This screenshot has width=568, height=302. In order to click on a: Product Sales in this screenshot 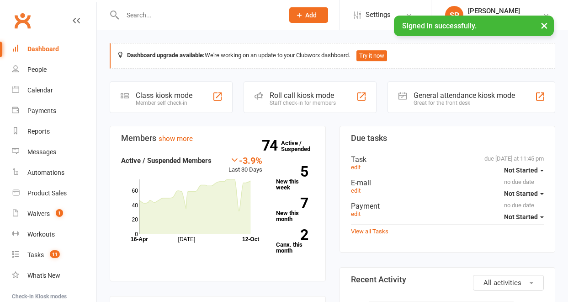, I will do `click(54, 193)`.